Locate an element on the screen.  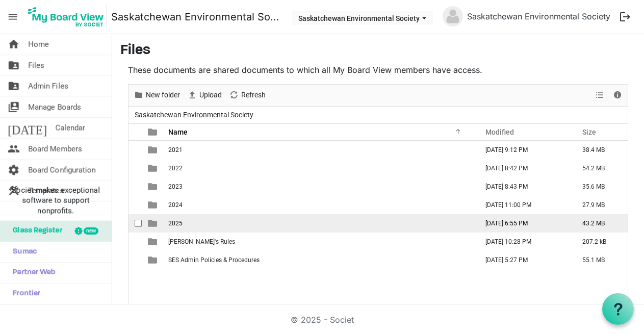
span: Name is located at coordinates (178, 132).